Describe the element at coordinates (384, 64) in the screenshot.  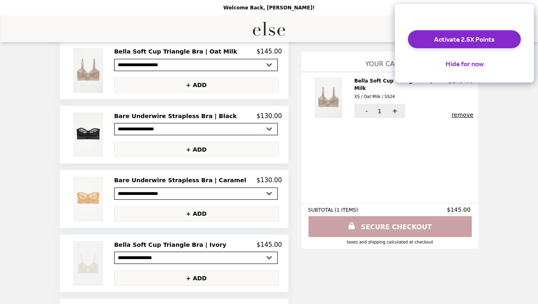
I see `span: YOUR CART` at that location.